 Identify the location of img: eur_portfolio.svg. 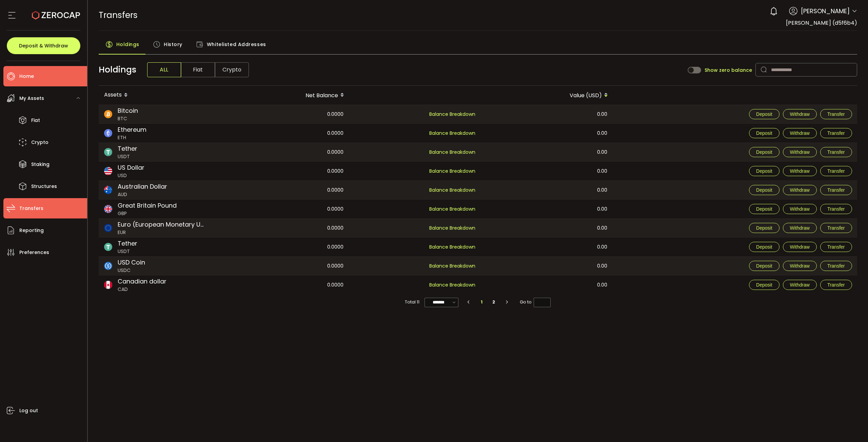
(108, 228).